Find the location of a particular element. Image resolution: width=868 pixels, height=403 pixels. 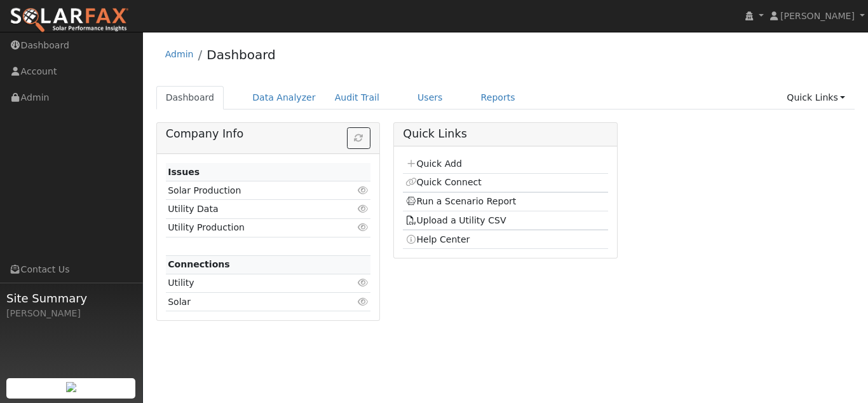

a: Reports is located at coordinates (498, 97).